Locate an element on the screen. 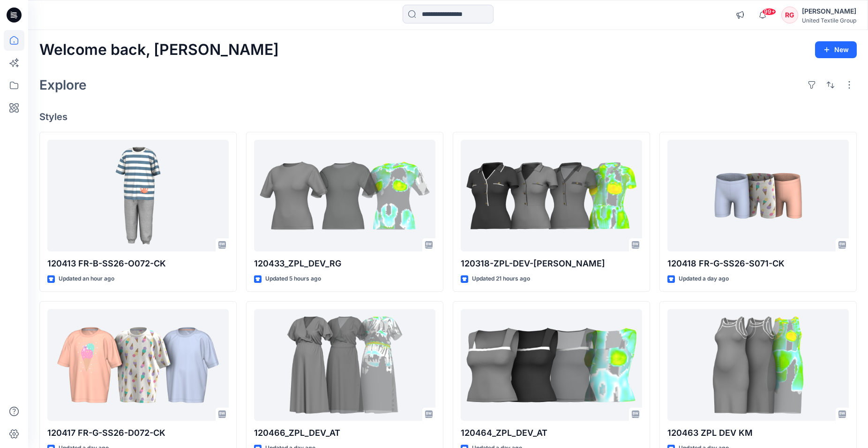 The height and width of the screenshot is (448, 868). a: 120318-ZPL-DEV-BD-JB is located at coordinates (551, 196).